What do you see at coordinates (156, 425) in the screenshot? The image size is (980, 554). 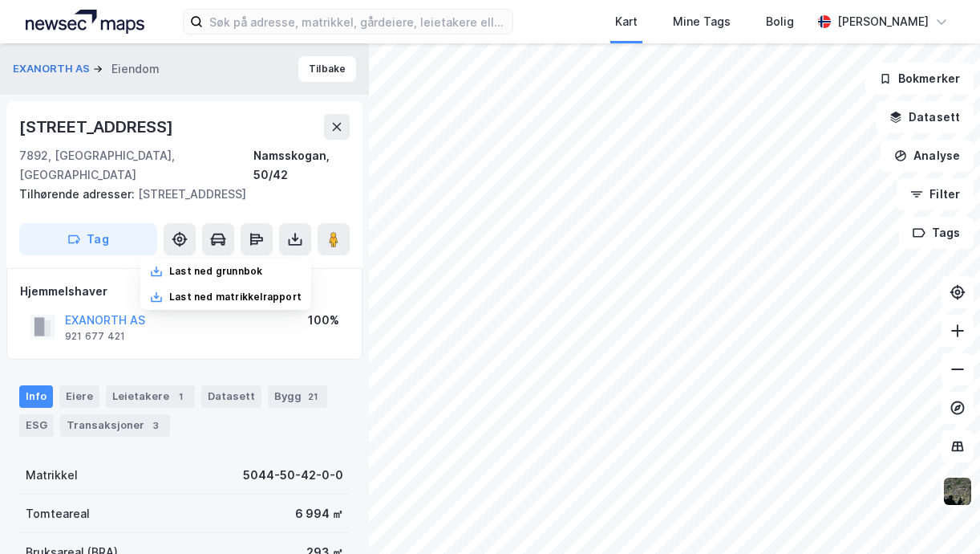 I see `div: 3` at bounding box center [156, 425].